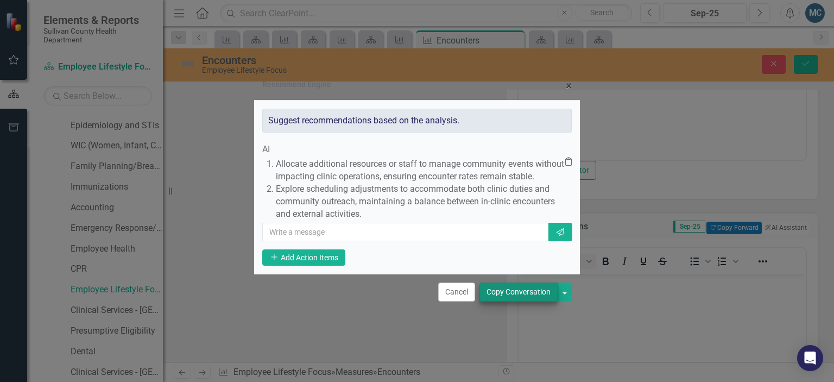 This screenshot has height=382, width=834. I want to click on p: Allocate additional resources or staff to manage community events without impacting clinic operat..., so click(420, 171).